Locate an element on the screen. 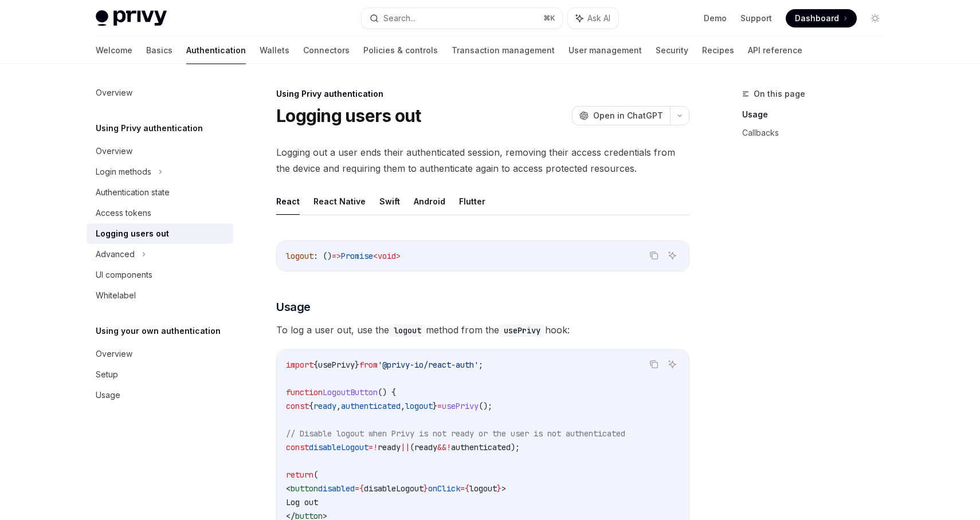 Image resolution: width=980 pixels, height=520 pixels. button: React Native is located at coordinates (340, 201).